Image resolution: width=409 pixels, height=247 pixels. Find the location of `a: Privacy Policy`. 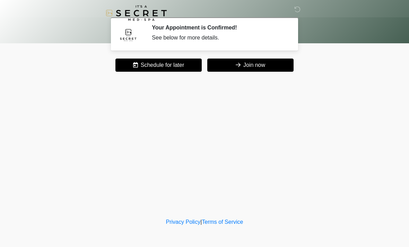

a: Privacy Policy is located at coordinates (183, 222).